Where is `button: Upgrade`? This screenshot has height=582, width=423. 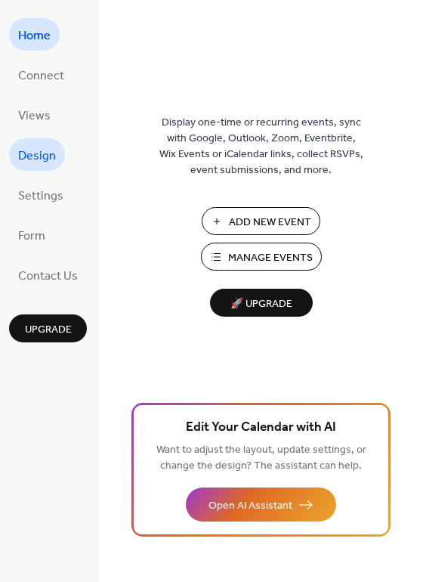
button: Upgrade is located at coordinates (48, 328).